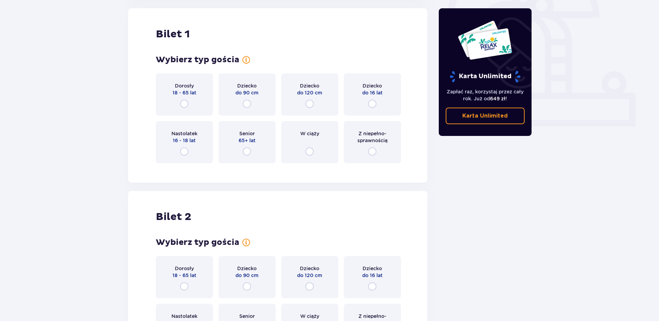 The height and width of the screenshot is (321, 659). I want to click on p: Bilet 2, so click(173, 217).